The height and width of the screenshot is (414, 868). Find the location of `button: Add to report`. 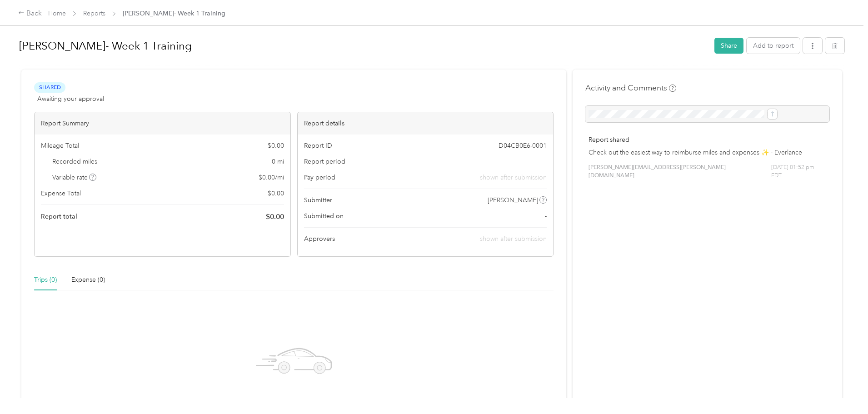

button: Add to report is located at coordinates (773, 45).